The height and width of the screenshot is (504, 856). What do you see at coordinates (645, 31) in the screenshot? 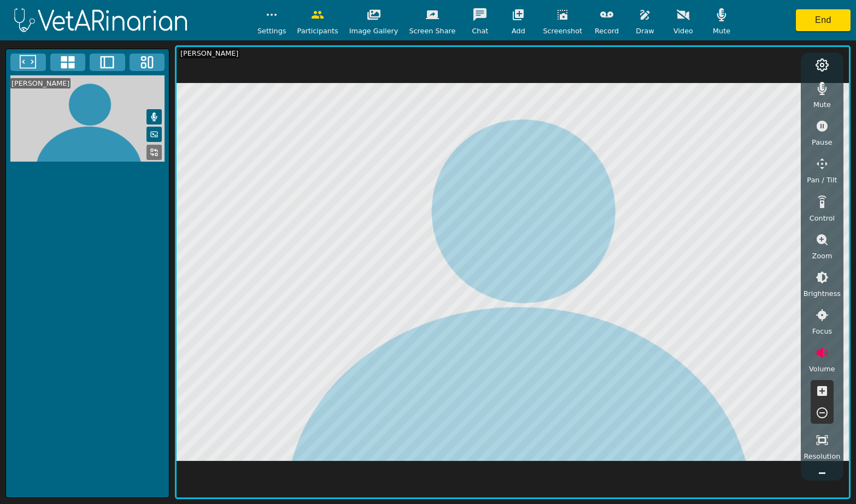
I see `span: Draw` at bounding box center [645, 31].